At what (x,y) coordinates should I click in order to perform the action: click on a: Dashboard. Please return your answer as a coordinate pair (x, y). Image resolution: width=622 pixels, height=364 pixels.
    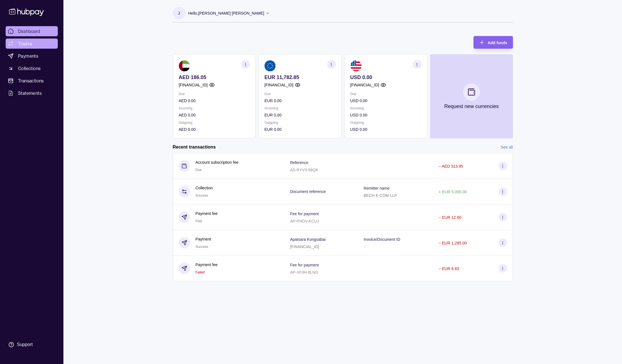
    Looking at the image, I should click on (31, 31).